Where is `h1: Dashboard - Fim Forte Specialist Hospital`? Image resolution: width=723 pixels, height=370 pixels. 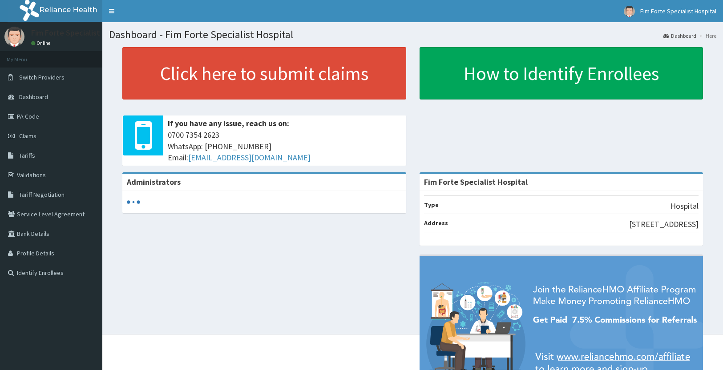
h1: Dashboard - Fim Forte Specialist Hospital is located at coordinates (412, 35).